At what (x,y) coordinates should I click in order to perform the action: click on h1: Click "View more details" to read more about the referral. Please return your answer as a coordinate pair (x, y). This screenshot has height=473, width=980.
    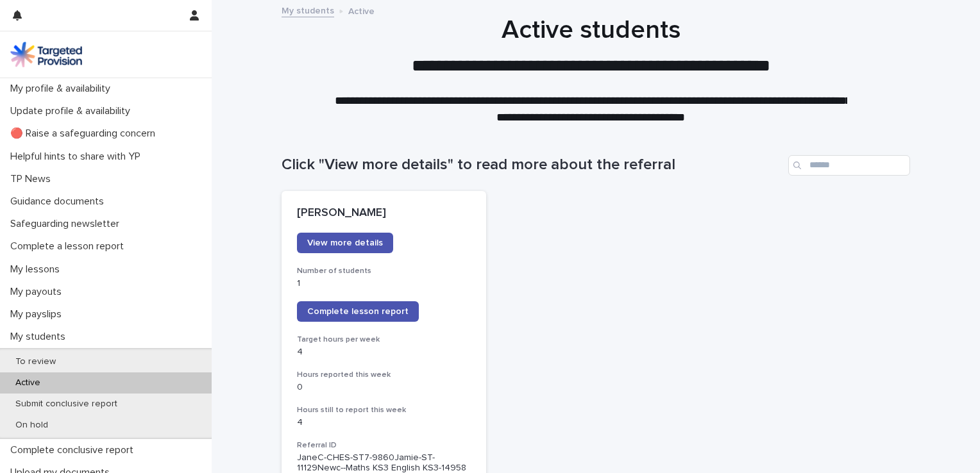
    Looking at the image, I should click on (532, 165).